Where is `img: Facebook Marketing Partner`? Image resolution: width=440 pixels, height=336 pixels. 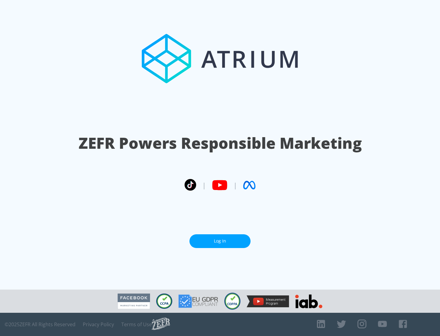
img: Facebook Marketing Partner is located at coordinates (134, 302).